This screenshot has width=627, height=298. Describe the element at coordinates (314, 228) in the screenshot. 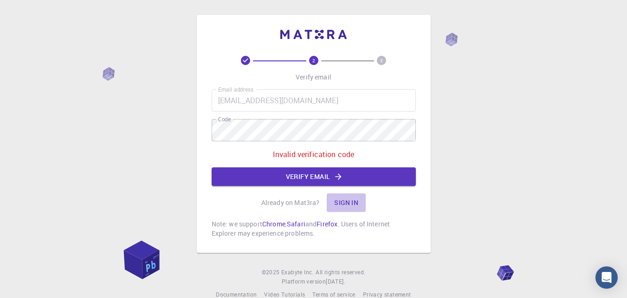

I see `p: Note: we support , and . Users of Internet Explorer may experience problems.` at that location.